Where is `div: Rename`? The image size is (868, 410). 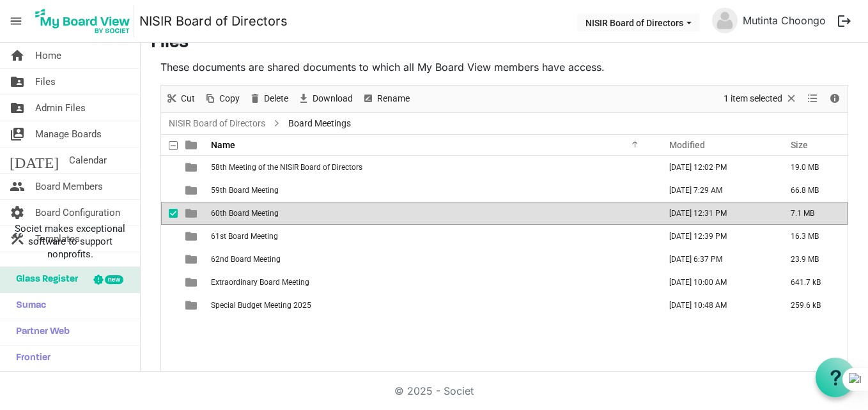
div: Rename is located at coordinates (385, 99).